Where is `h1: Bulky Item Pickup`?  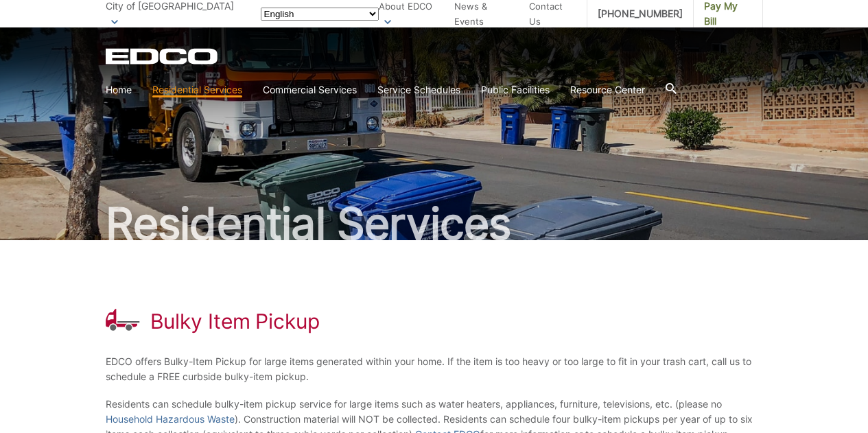 h1: Bulky Item Pickup is located at coordinates (234, 322).